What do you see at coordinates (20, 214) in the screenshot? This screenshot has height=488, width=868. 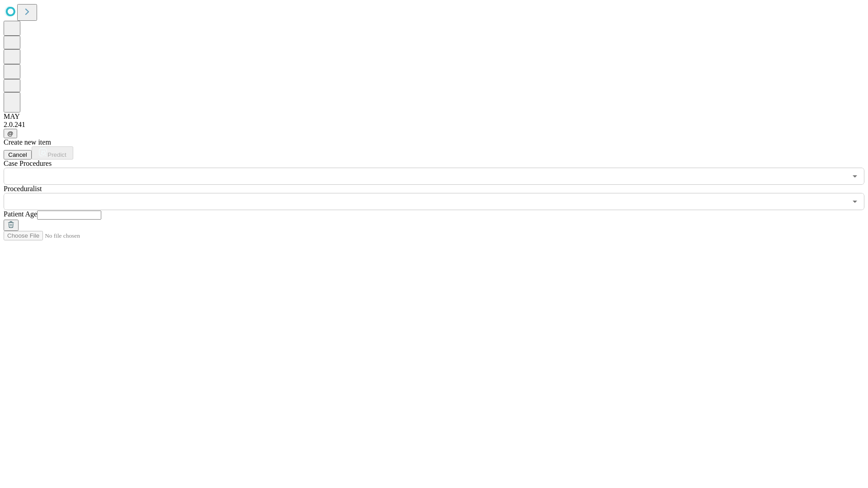 I see `span: Patient Age` at bounding box center [20, 214].